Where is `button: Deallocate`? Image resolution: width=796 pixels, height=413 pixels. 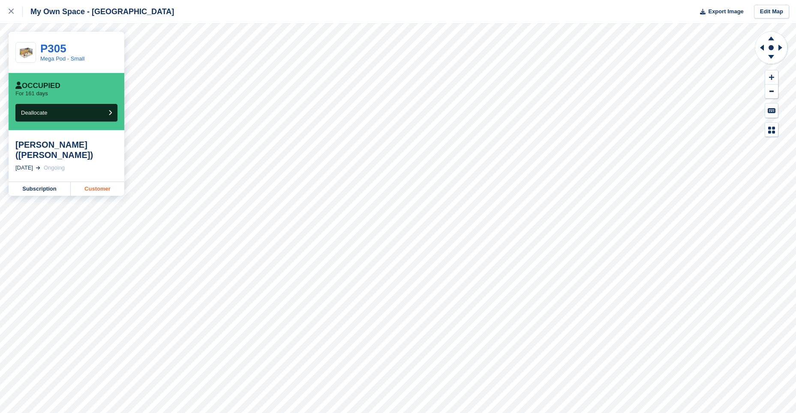 button: Deallocate is located at coordinates (66, 112).